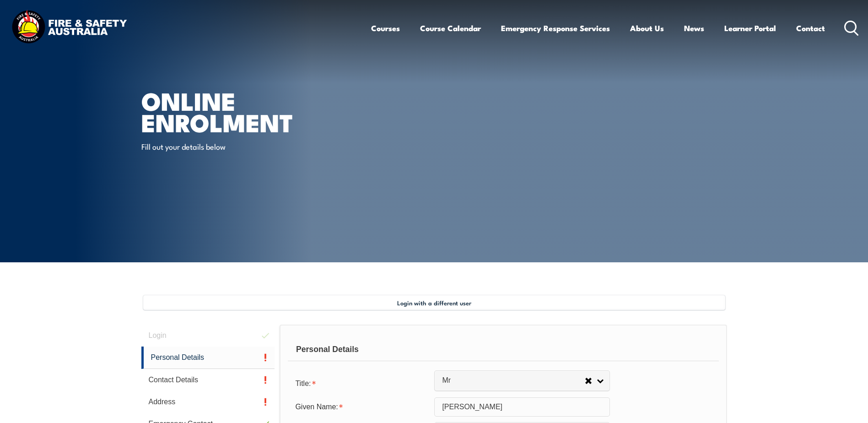 This screenshot has width=868, height=423. I want to click on div: Personal Details, so click(503, 349).